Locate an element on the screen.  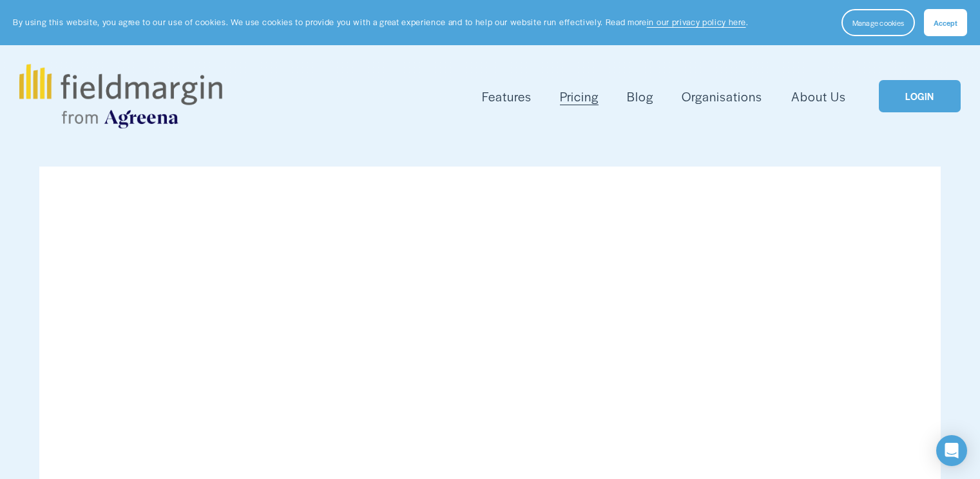
button: Manage cookies is located at coordinates (878, 23).